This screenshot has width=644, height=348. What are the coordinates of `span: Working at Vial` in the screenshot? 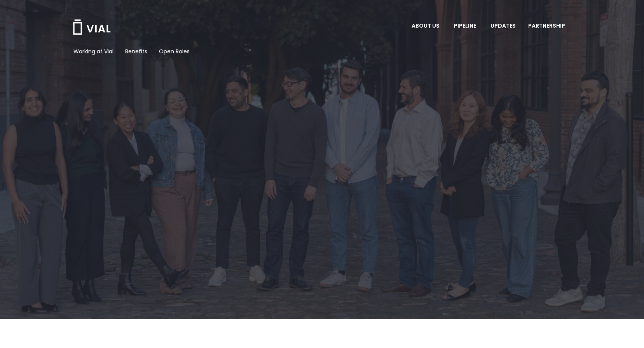 It's located at (93, 52).